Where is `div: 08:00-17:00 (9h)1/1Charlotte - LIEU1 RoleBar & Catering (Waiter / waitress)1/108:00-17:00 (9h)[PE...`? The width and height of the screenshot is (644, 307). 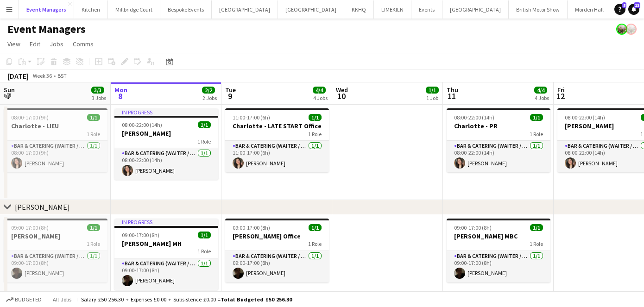
div: 08:00-17:00 (9h)1/1Charlotte - LIEU1 RoleBar & Catering (Waiter / waitress)1/108:00-17:00 (9h)[PE... is located at coordinates (55, 141).